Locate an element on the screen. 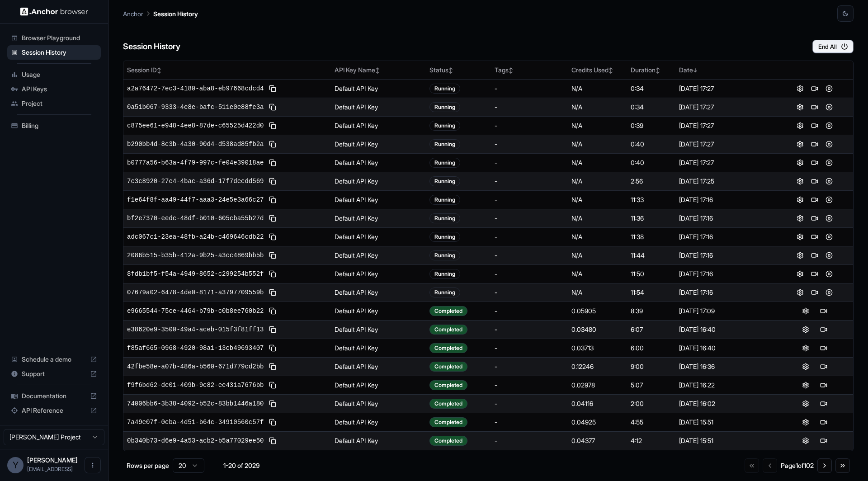  span: Browser Playground is located at coordinates (59, 38).